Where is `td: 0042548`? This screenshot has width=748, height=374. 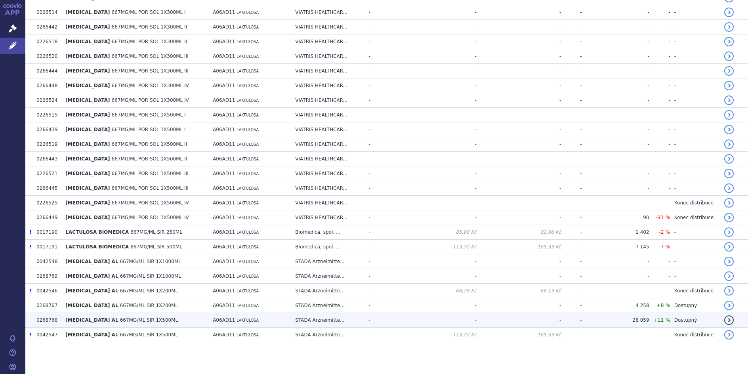
td: 0042548 is located at coordinates (47, 261).